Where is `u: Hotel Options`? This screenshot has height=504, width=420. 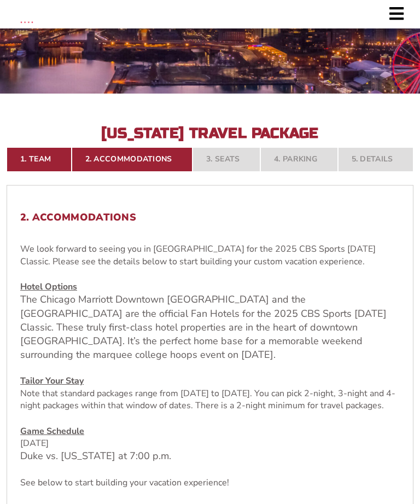
u: Hotel Options is located at coordinates (49, 286).